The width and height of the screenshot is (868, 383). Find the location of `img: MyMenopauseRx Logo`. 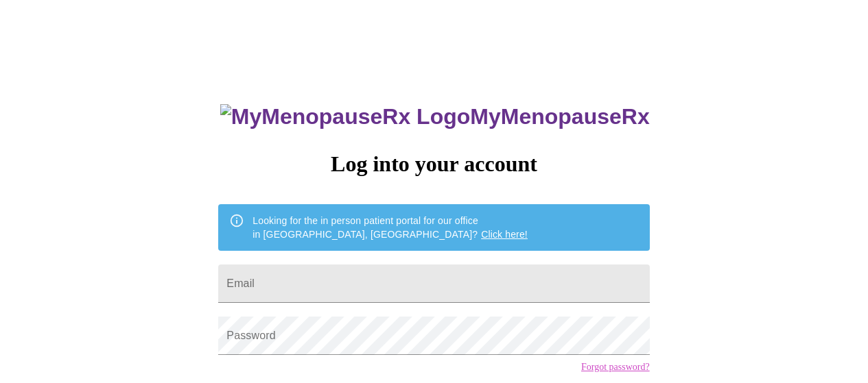

img: MyMenopauseRx Logo is located at coordinates (345, 116).